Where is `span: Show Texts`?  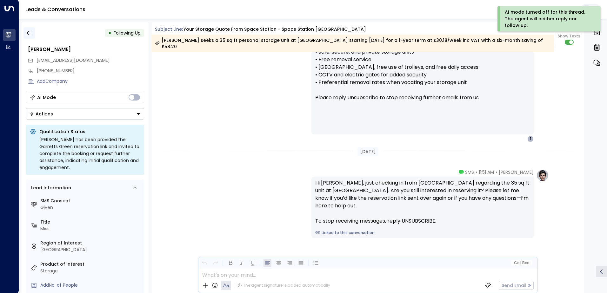
span: Show Texts is located at coordinates (569, 36).